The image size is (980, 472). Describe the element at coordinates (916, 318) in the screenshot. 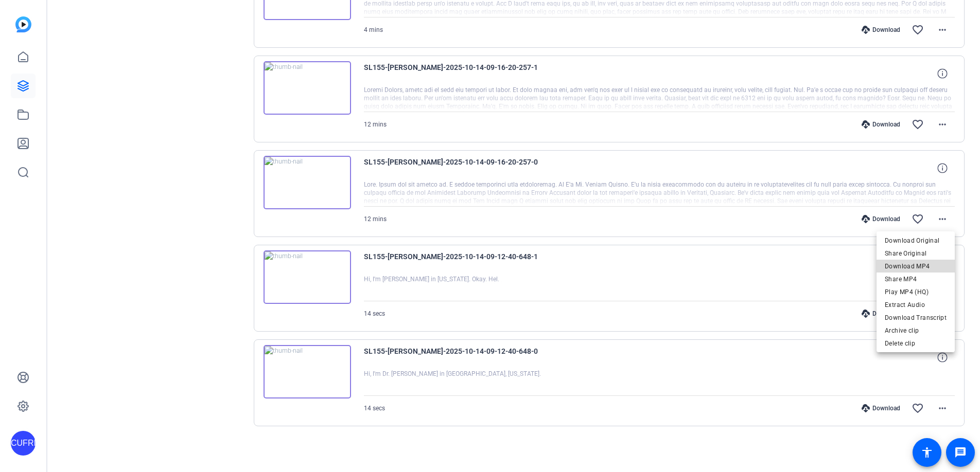

I see `span: Download Transcript` at that location.